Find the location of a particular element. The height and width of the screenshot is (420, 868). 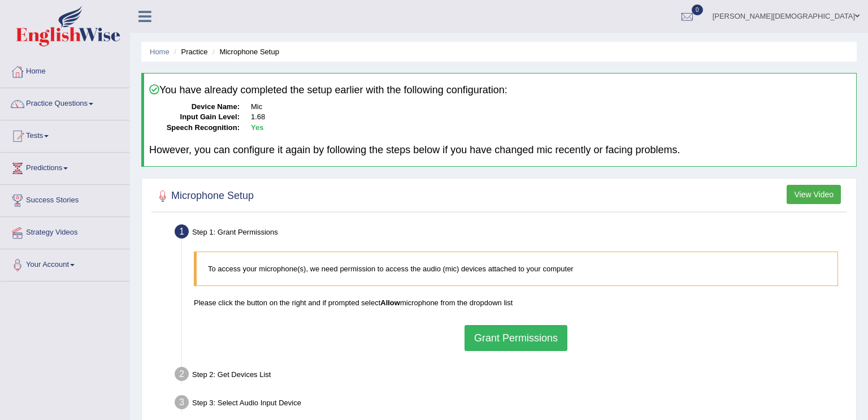

p: Please click the button on the right and if prompted select microphone from the dropdown list is located at coordinates (516, 303).